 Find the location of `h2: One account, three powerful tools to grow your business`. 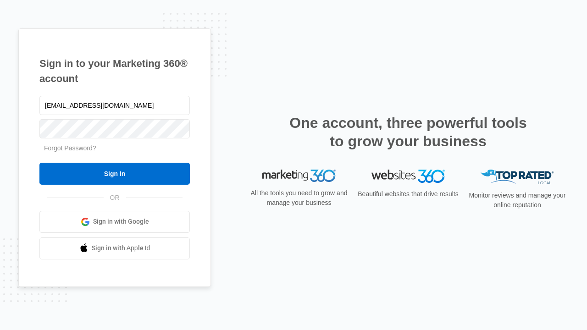

h2: One account, three powerful tools to grow your business is located at coordinates (408, 132).